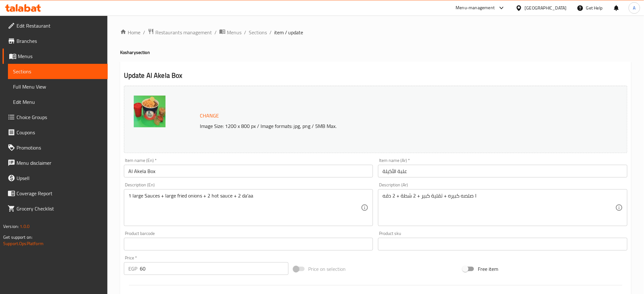 The width and height of the screenshot is (644, 294). I want to click on textarea: ١ صلصه كبيره + تقلية كبير + 2 شطة + 2 دقه, so click(499, 208).